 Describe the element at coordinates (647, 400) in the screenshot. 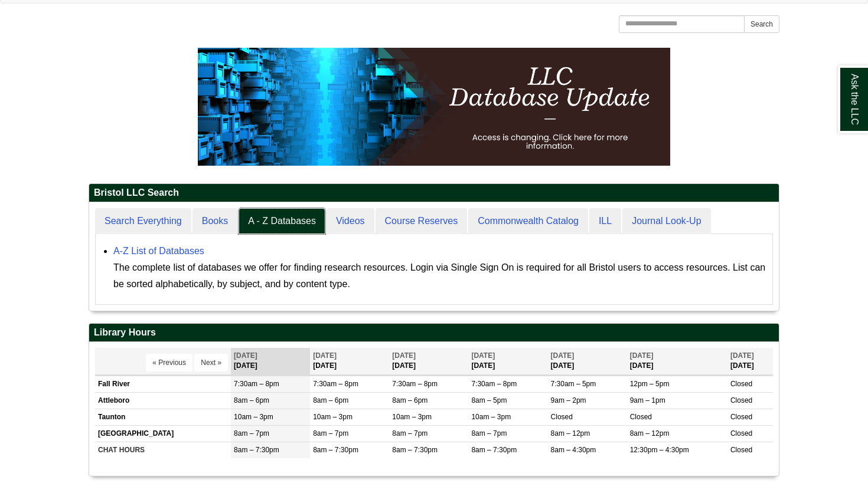

I see `span: 9am – 1pm` at that location.